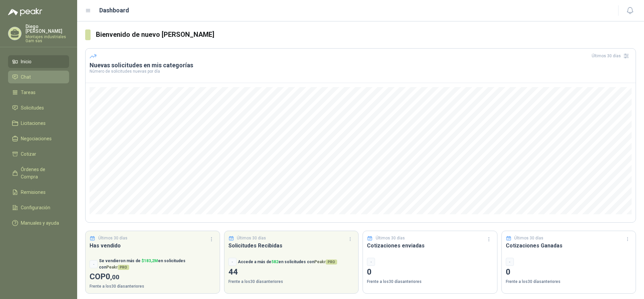  I want to click on span: Licitaciones, so click(33, 123).